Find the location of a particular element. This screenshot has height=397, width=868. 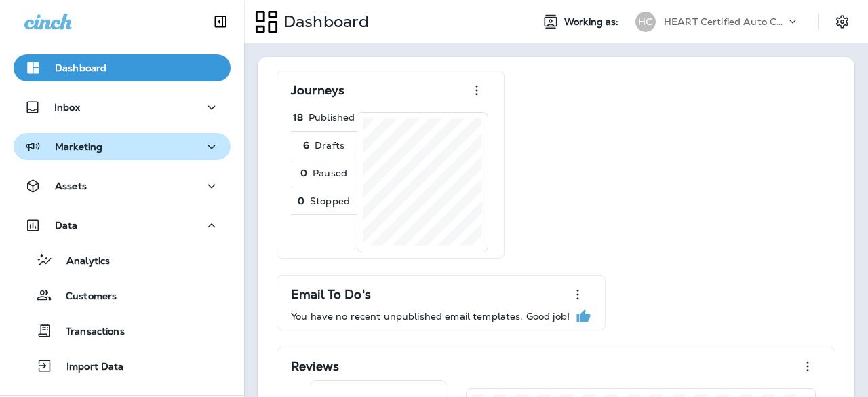

p: Marketing is located at coordinates (79, 147).